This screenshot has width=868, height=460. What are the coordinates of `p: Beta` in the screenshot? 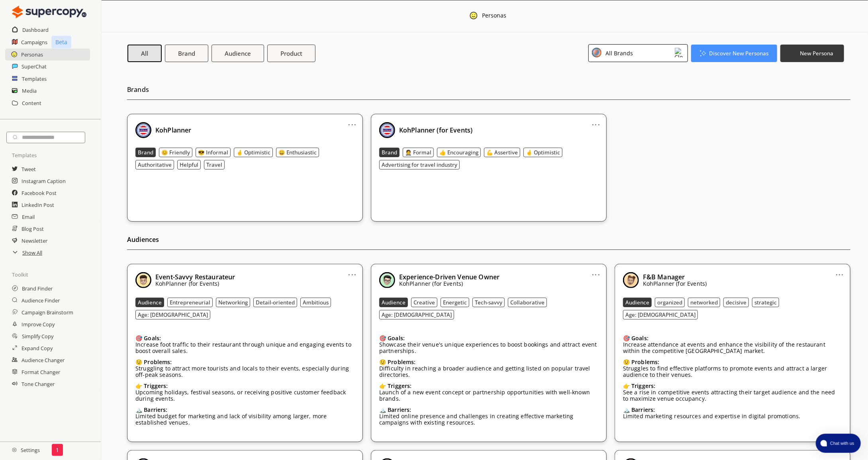 It's located at (61, 42).